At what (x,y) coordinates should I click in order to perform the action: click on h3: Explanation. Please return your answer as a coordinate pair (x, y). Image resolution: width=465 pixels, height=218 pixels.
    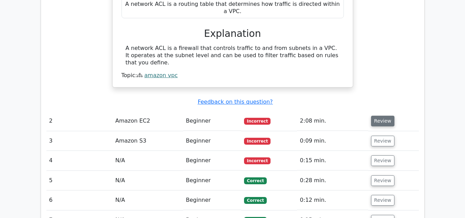
    Looking at the image, I should click on (232, 34).